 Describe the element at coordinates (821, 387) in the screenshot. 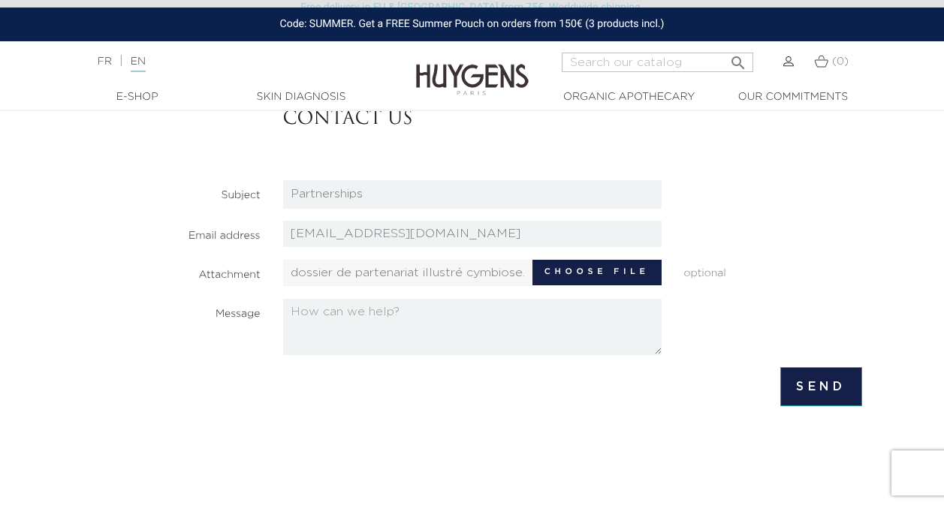

I see `input: Send` at that location.